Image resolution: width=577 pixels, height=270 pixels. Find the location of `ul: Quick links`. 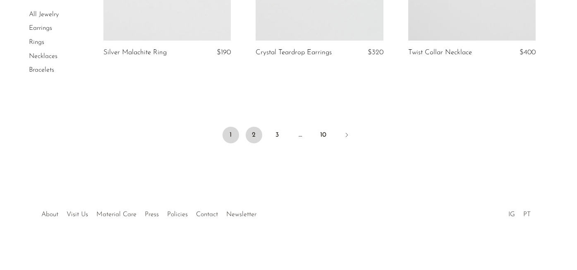

ul: Quick links is located at coordinates (149, 212).